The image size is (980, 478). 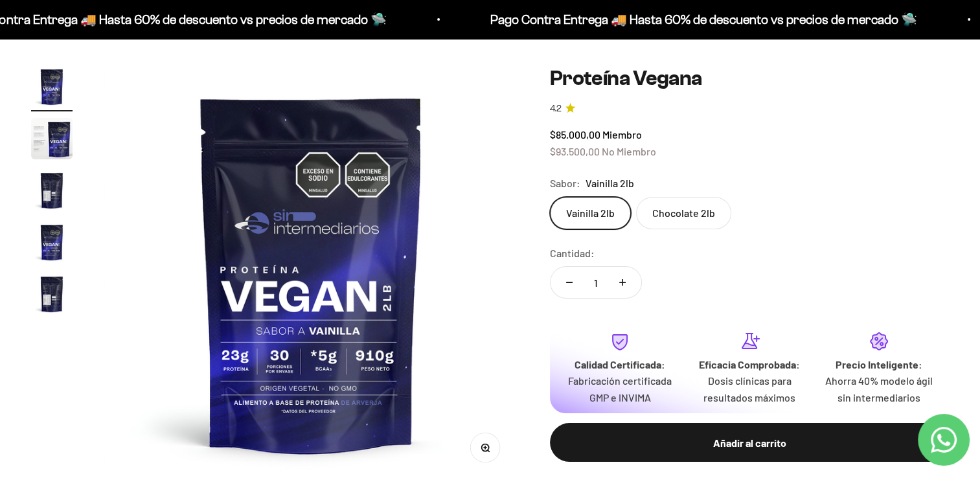 I want to click on strong: Eficacia Comprobada:, so click(x=750, y=364).